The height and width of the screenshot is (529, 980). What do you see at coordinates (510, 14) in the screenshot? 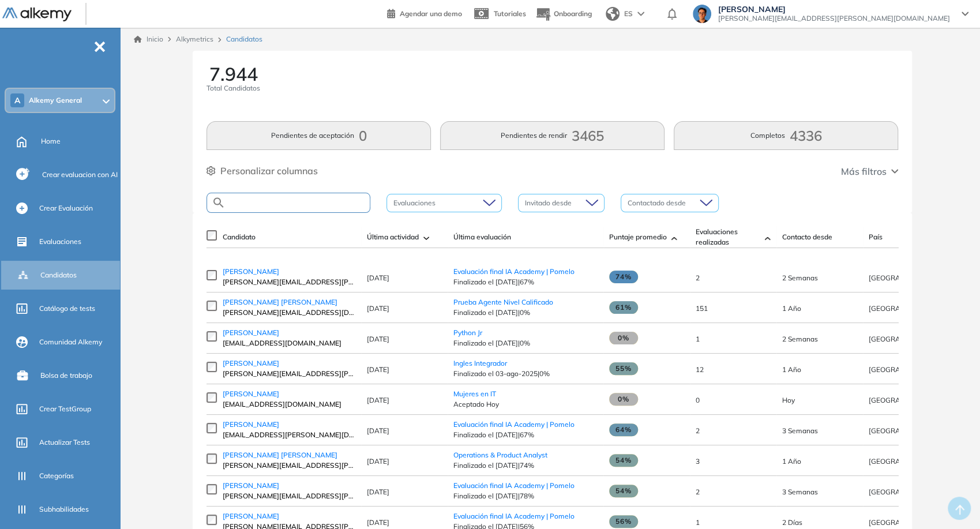
I see `span: Tutoriales` at bounding box center [510, 14].